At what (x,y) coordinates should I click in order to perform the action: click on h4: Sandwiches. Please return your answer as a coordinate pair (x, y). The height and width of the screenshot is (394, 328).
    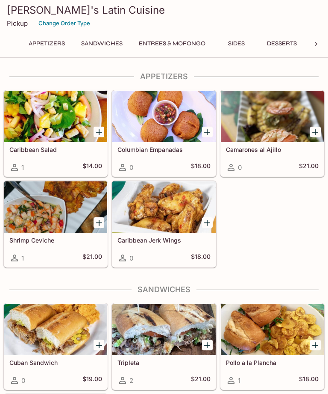
    Looking at the image, I should click on (164, 289).